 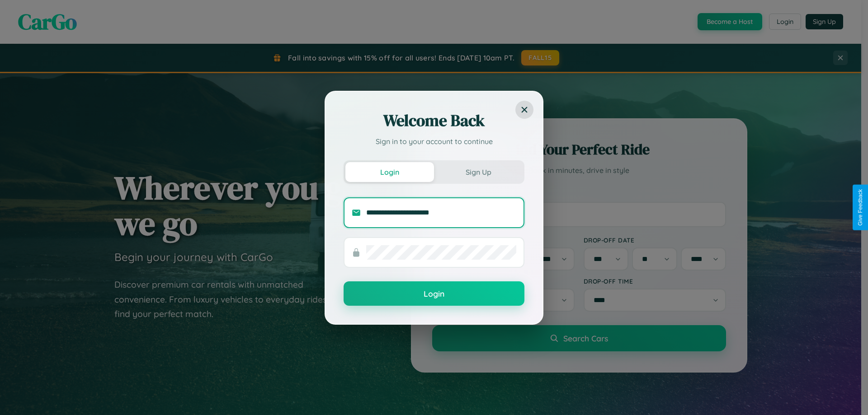 What do you see at coordinates (478, 172) in the screenshot?
I see `button: Sign Up` at bounding box center [478, 172].